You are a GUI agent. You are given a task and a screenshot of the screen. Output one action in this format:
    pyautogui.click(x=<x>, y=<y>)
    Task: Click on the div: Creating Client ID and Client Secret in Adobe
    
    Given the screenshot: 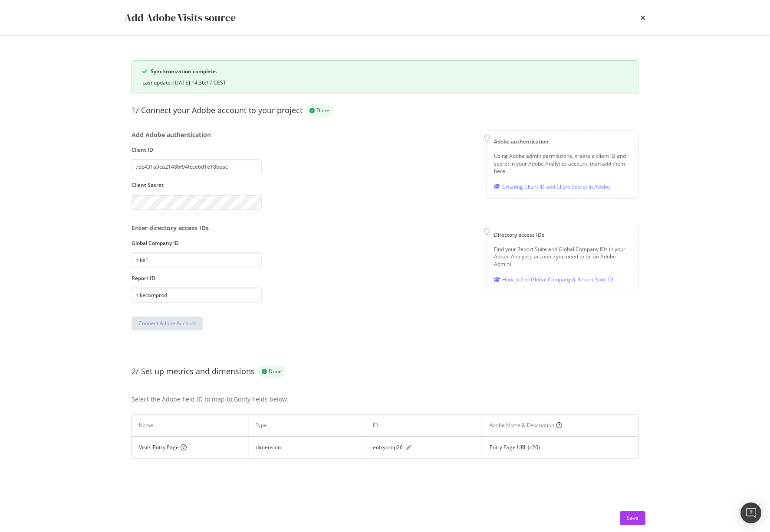 What is the action you would take?
    pyautogui.click(x=552, y=186)
    